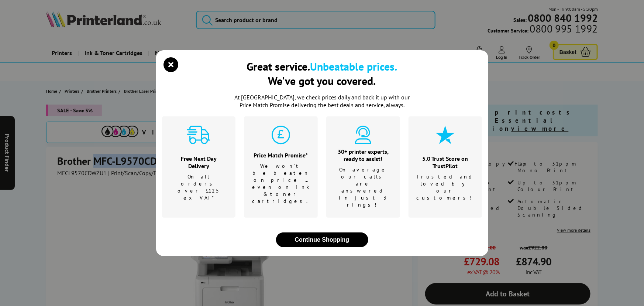 The height and width of the screenshot is (306, 644). I want to click on div: Free Next Day Delivery, so click(199, 162).